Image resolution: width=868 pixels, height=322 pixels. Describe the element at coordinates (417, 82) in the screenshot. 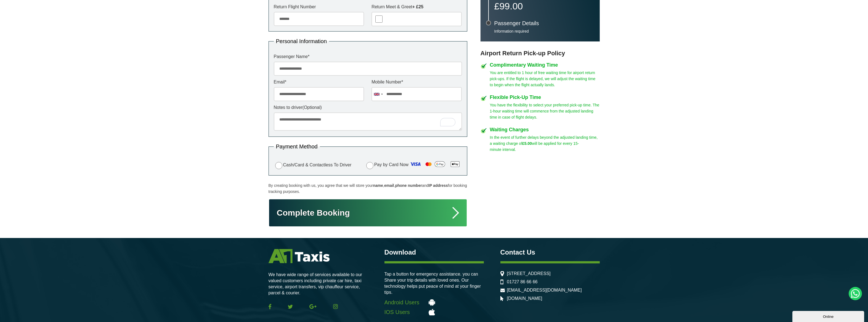

I see `label: Mobile Number` at that location.